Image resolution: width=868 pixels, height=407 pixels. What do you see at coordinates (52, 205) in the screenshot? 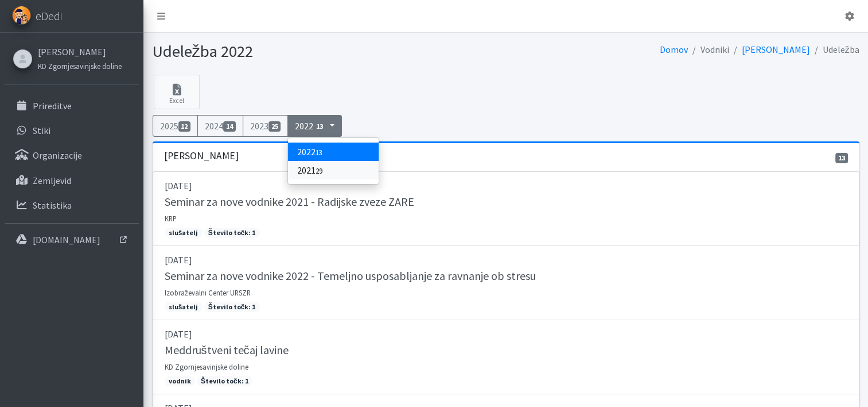
I see `p: Statistika` at bounding box center [52, 205].